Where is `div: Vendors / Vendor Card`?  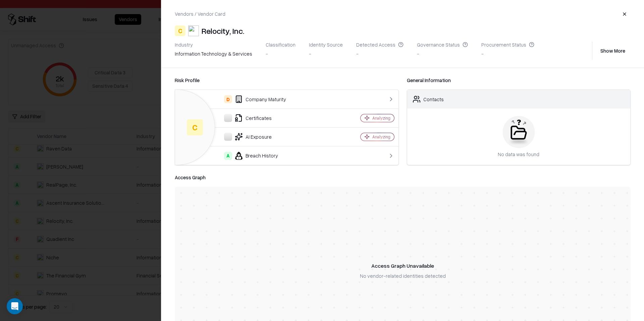
div: Vendors / Vendor Card is located at coordinates (200, 14).